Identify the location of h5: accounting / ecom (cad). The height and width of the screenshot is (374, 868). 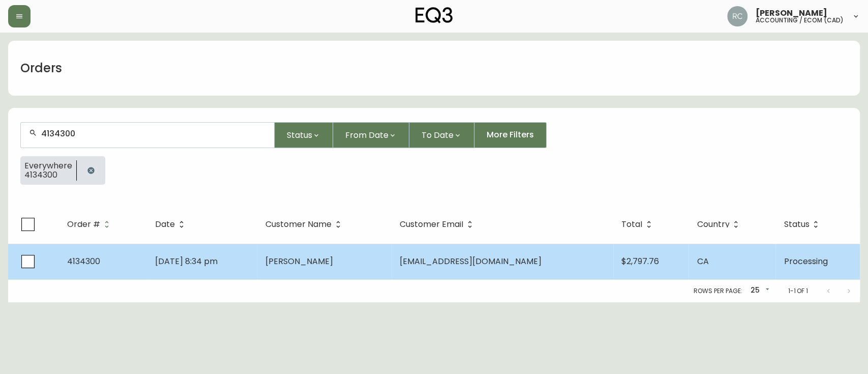
(799, 20).